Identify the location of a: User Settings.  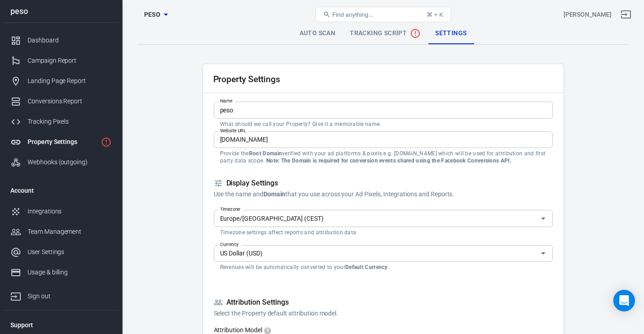
(61, 252).